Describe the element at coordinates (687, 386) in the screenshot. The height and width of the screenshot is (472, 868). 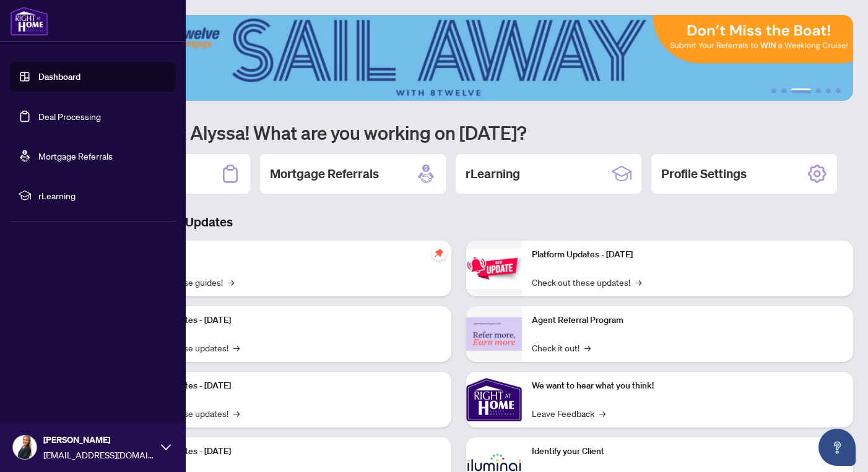
I see `p: We want to hear what you think!` at that location.